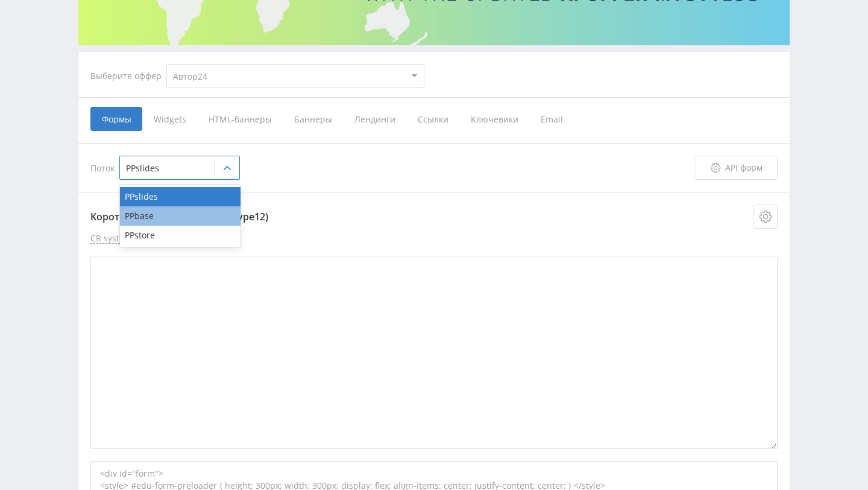 This screenshot has width=868, height=490. Describe the element at coordinates (240, 119) in the screenshot. I see `span: HTML-баннеры` at that location.